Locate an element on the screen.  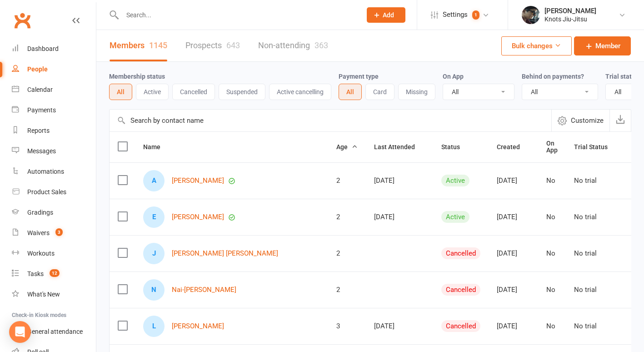
input: Search by contact name is located at coordinates (331, 121).